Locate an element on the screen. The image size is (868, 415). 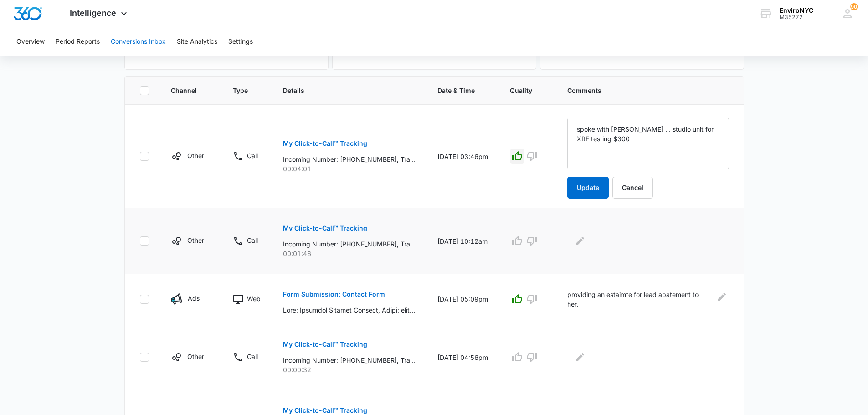
div: notifications count is located at coordinates (854, 7).